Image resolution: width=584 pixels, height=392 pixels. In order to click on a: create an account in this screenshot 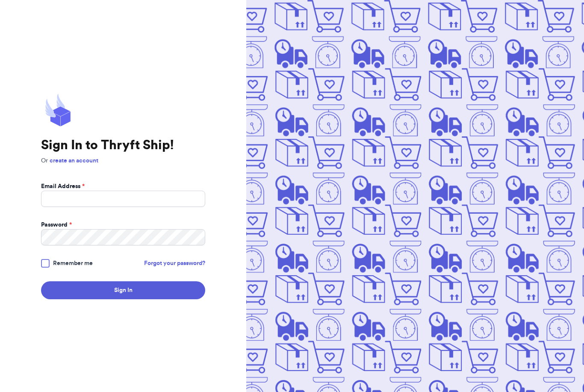, I will do `click(74, 161)`.